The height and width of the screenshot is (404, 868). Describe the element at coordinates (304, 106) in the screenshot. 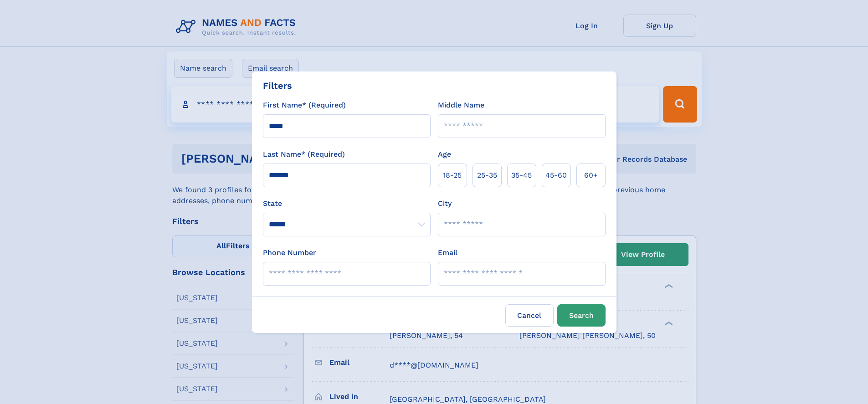

I see `label: First Name* (Required)` at that location.